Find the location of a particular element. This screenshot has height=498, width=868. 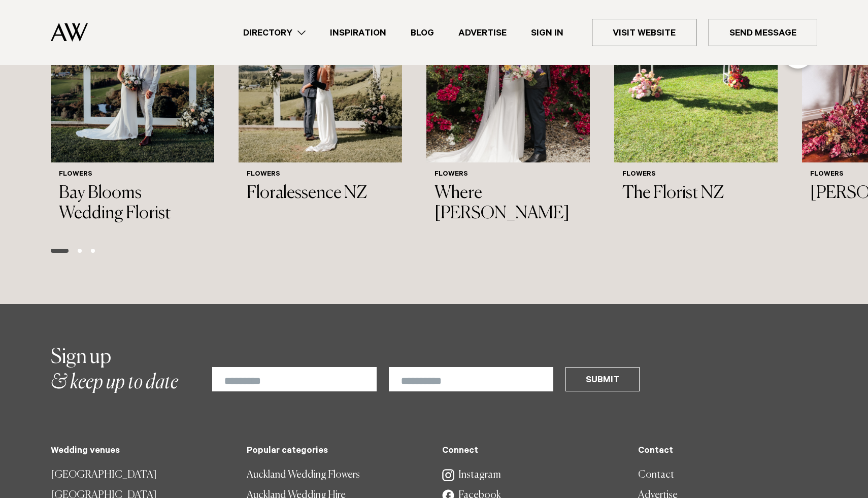

button: Submit is located at coordinates (602, 379).